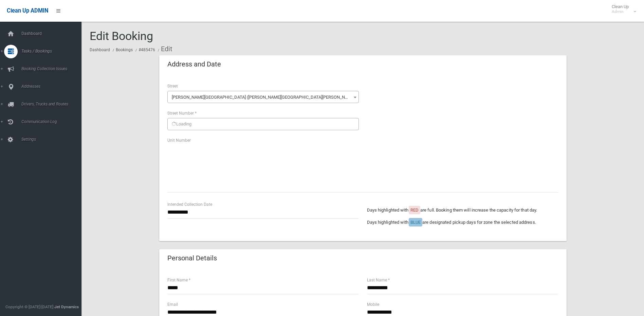 This screenshot has height=316, width=644. What do you see at coordinates (414, 210) in the screenshot?
I see `span: RED` at bounding box center [414, 210].